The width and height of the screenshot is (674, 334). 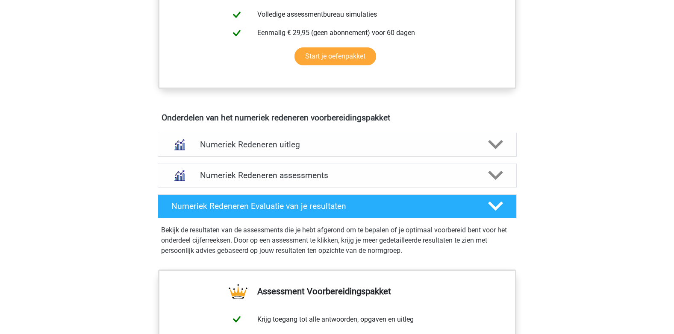 I want to click on a: uitleg Numeriek Redeneren uitleg, so click(x=337, y=145).